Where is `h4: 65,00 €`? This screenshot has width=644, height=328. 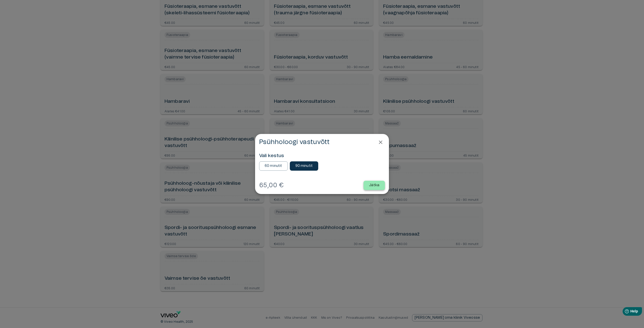 h4: 65,00 € is located at coordinates (271, 185).